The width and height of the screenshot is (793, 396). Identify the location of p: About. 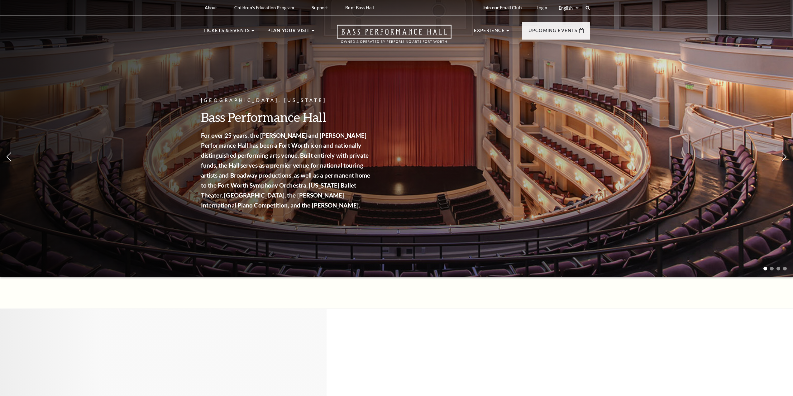
(211, 7).